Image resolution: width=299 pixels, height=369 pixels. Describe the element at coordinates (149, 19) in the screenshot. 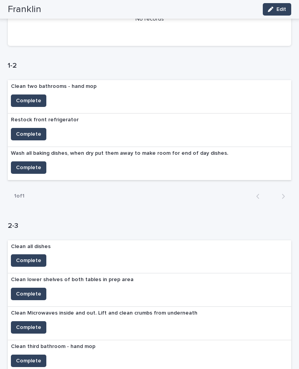

I see `p: No records` at that location.